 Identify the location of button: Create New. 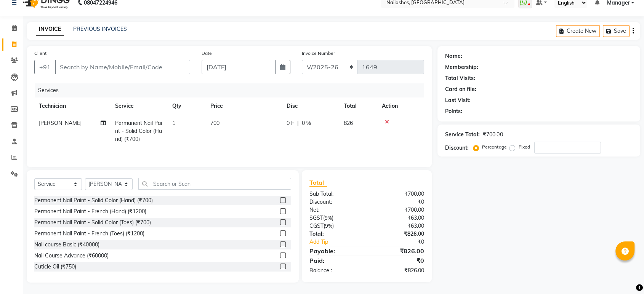
(578, 31).